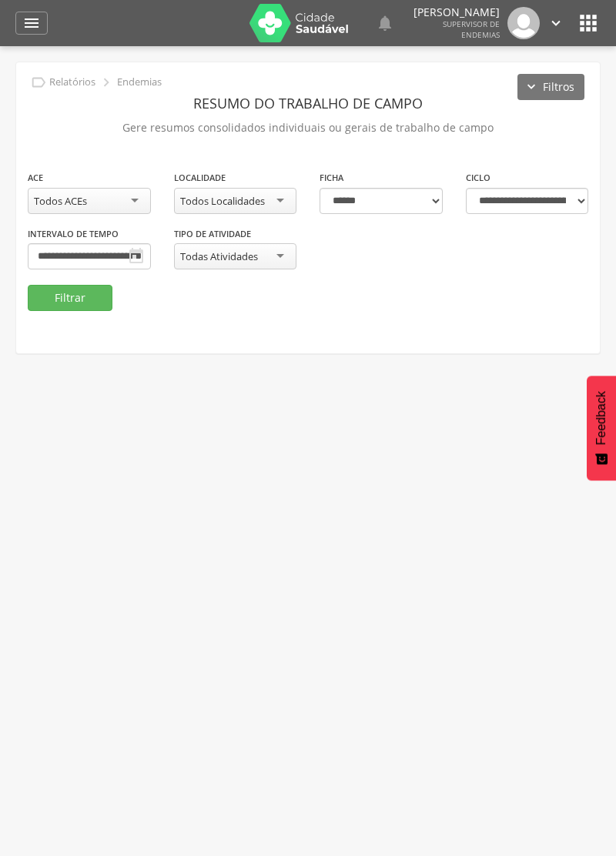  What do you see at coordinates (70, 297) in the screenshot?
I see `button: Filtrar` at bounding box center [70, 297].